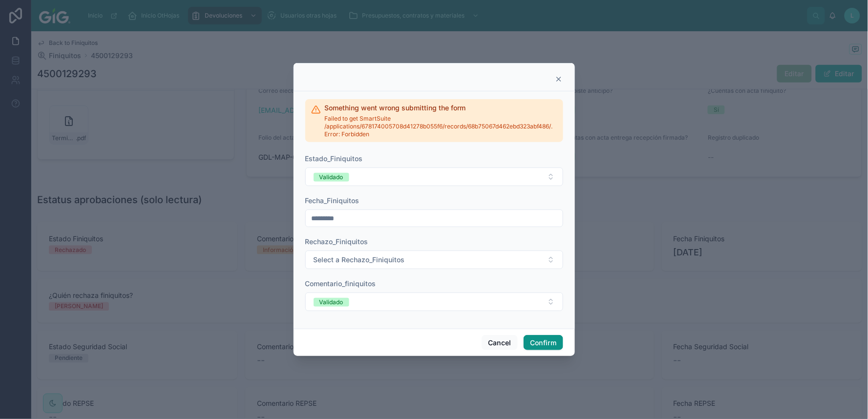  What do you see at coordinates (336, 241) in the screenshot?
I see `span: Rechazo_Finiquitos` at bounding box center [336, 241].